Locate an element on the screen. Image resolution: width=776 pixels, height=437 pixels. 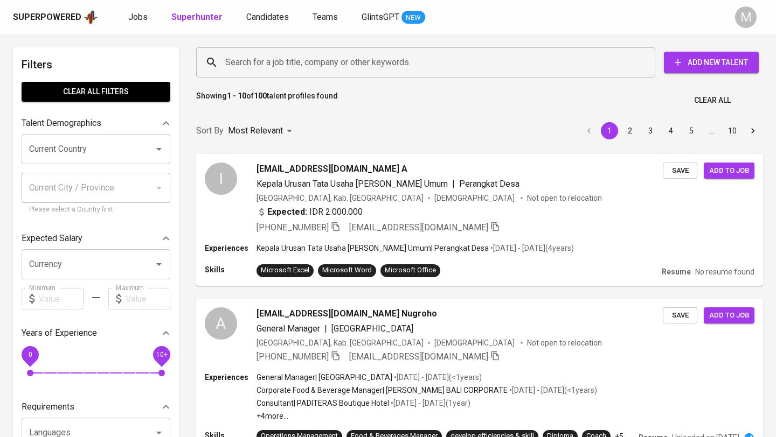
p: Skills is located at coordinates (231, 270).